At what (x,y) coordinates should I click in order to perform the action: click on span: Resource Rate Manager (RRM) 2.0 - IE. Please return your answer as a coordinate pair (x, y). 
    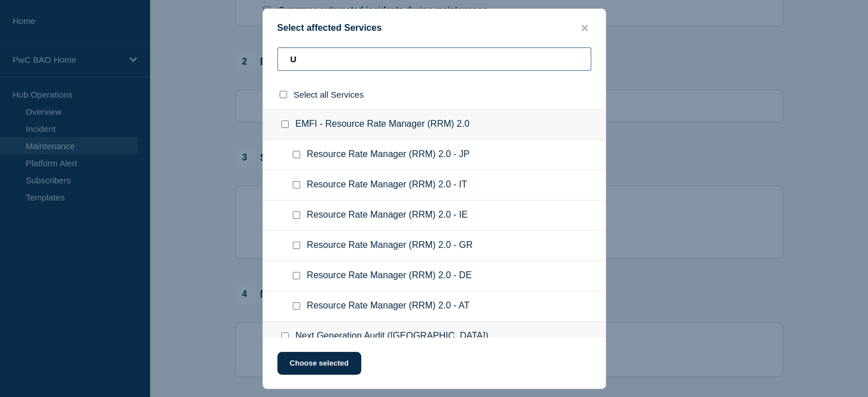
    Looking at the image, I should click on (388, 215).